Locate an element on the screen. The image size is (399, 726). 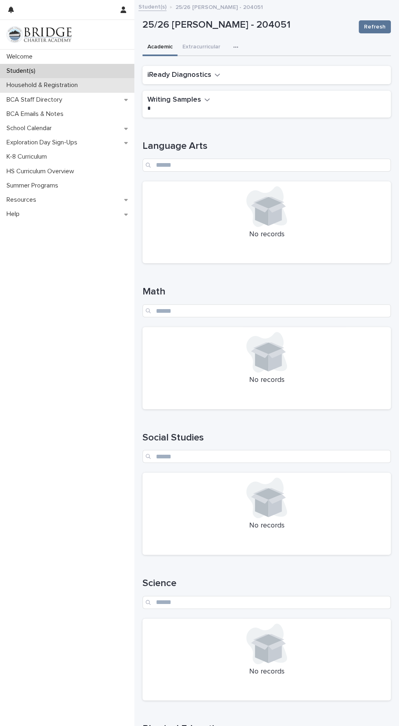
h2: iReady Diagnostics is located at coordinates (179, 75).